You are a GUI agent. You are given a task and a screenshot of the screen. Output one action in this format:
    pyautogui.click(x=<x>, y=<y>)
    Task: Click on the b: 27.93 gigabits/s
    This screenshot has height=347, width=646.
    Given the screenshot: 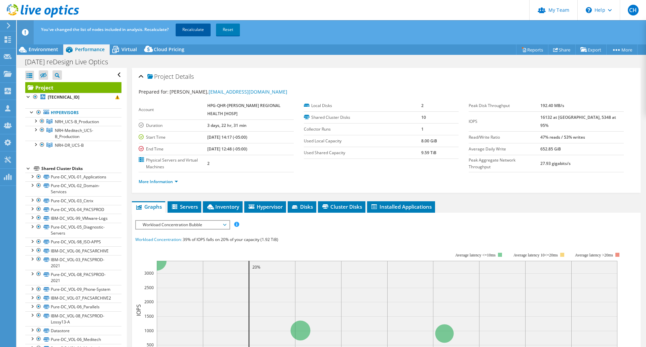 What is the action you would take?
    pyautogui.click(x=556, y=163)
    